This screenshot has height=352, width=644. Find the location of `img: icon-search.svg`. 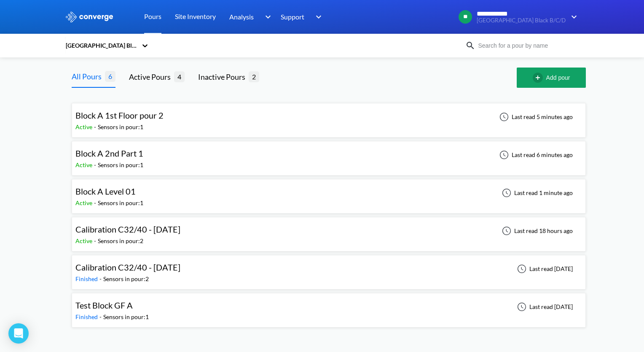

img: icon-search.svg is located at coordinates (471, 46).